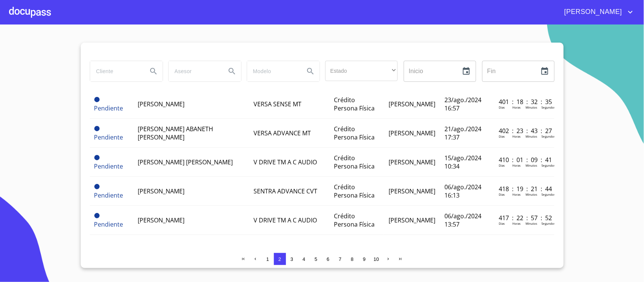 Image resolution: width=644 pixels, height=282 pixels. Describe the element at coordinates (286, 191) in the screenshot. I see `span: SENTRA ADVANCE CVT` at that location.